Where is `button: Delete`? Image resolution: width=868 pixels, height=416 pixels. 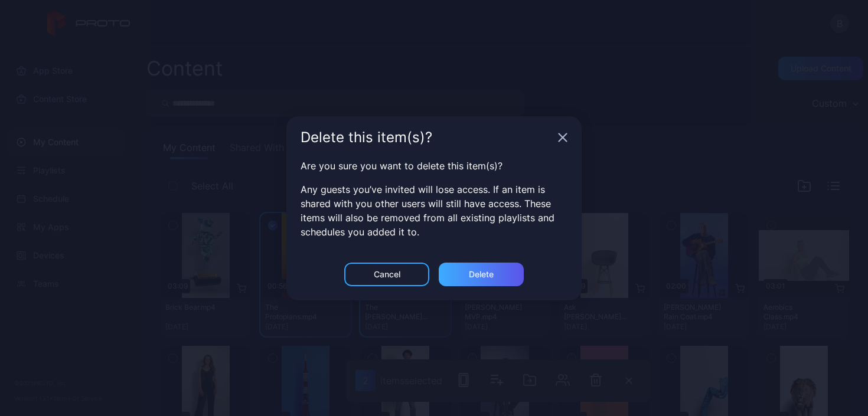 button: Delete is located at coordinates (481, 275).